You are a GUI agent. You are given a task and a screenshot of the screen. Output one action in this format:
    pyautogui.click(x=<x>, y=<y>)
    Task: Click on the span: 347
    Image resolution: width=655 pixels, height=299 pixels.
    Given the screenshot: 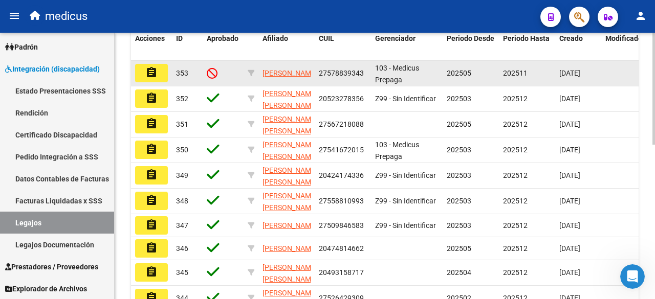 What is the action you would take?
    pyautogui.click(x=182, y=226)
    